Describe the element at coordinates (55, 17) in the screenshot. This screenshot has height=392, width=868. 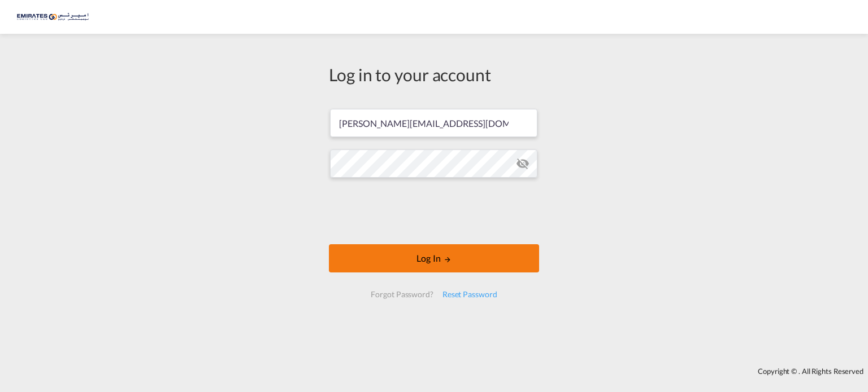
I see `img: c67187802a5a11ec94275b5db69a26e6.png` at that location.